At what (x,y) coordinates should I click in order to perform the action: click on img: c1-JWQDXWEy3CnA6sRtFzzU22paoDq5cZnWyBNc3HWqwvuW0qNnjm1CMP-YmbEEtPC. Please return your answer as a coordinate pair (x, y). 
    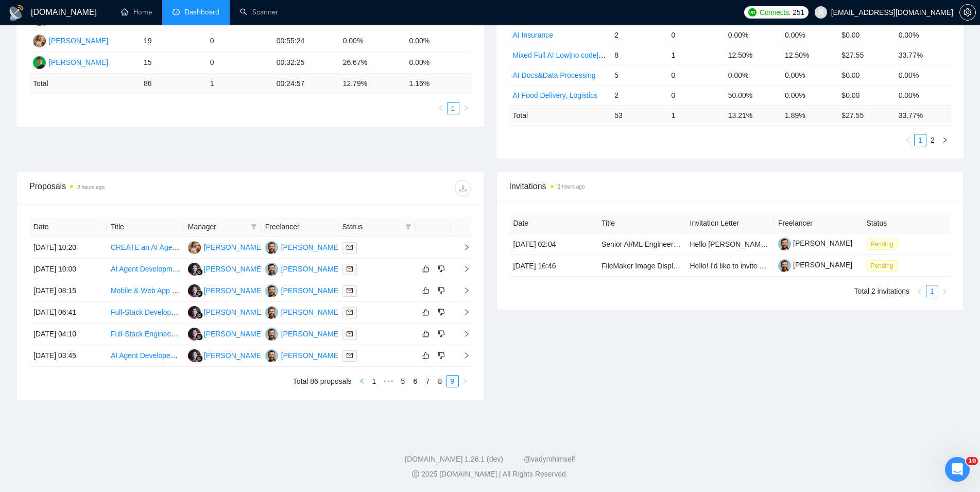
    Looking at the image, I should click on (785, 244).